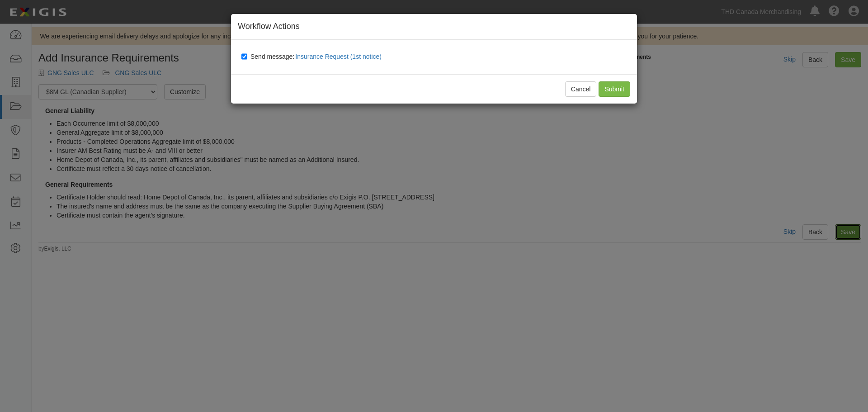  I want to click on button: Send message:, so click(339, 56).